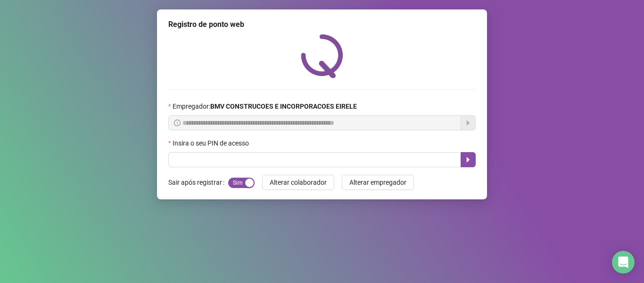  I want to click on span: Alterar colaborador, so click(298, 182).